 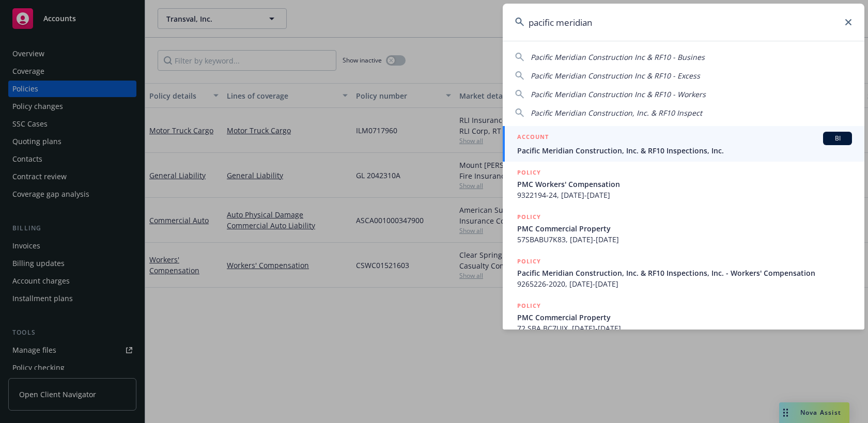 I want to click on span: PMC Workers' Compensation, so click(x=685, y=184).